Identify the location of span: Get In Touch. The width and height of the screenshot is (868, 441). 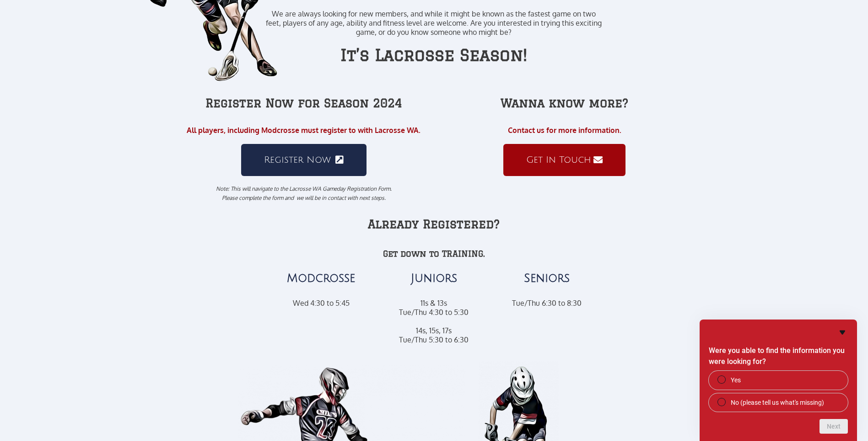
(559, 160).